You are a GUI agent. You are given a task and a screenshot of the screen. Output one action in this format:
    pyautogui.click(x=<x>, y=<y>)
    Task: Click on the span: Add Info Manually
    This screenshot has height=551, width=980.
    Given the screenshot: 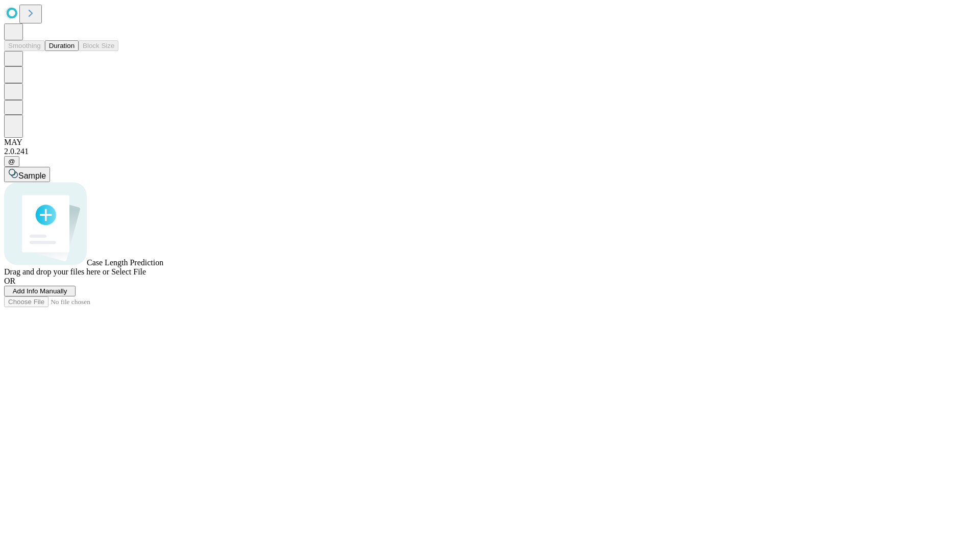 What is the action you would take?
    pyautogui.click(x=40, y=291)
    